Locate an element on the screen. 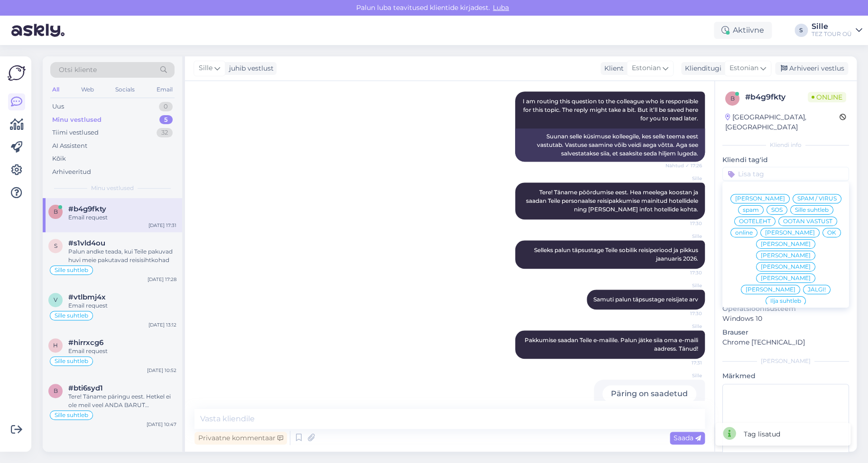 This screenshot has height=463, width=868. div: Tere! Täname päringu eest. Hetkel ei ole meil veel ANDA BARUT COLLECTION süsteemis saadaval. Kahj... is located at coordinates (122, 401).